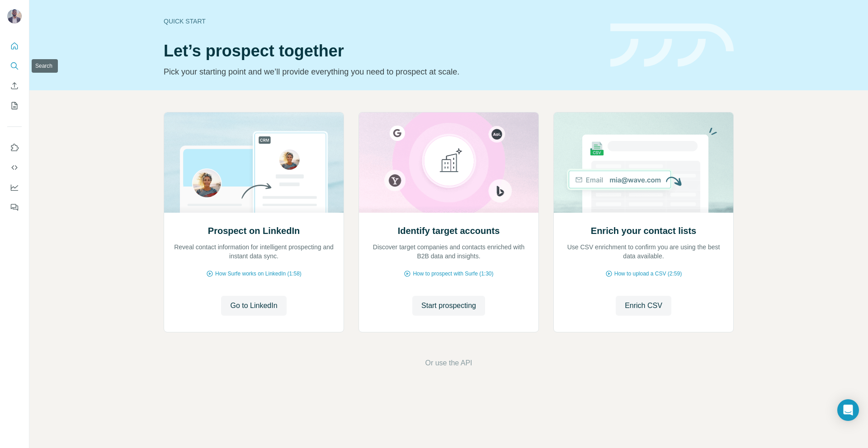  I want to click on span: Or use the API, so click(448, 364).